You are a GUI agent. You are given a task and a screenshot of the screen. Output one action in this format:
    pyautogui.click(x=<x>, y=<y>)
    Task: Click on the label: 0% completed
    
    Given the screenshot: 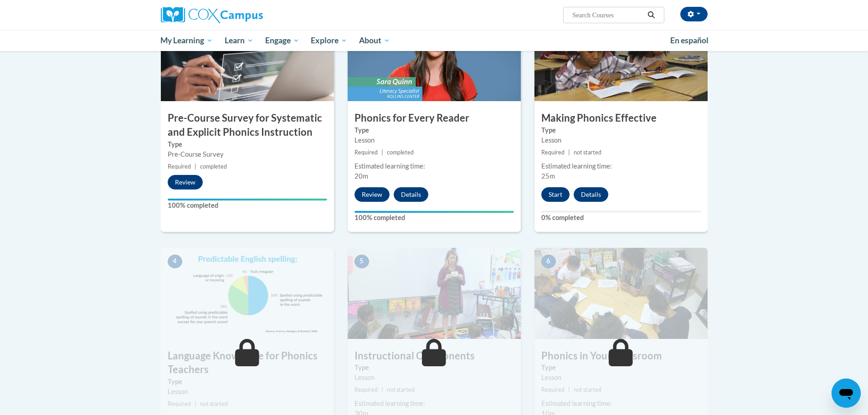 What is the action you would take?
    pyautogui.click(x=621, y=217)
    